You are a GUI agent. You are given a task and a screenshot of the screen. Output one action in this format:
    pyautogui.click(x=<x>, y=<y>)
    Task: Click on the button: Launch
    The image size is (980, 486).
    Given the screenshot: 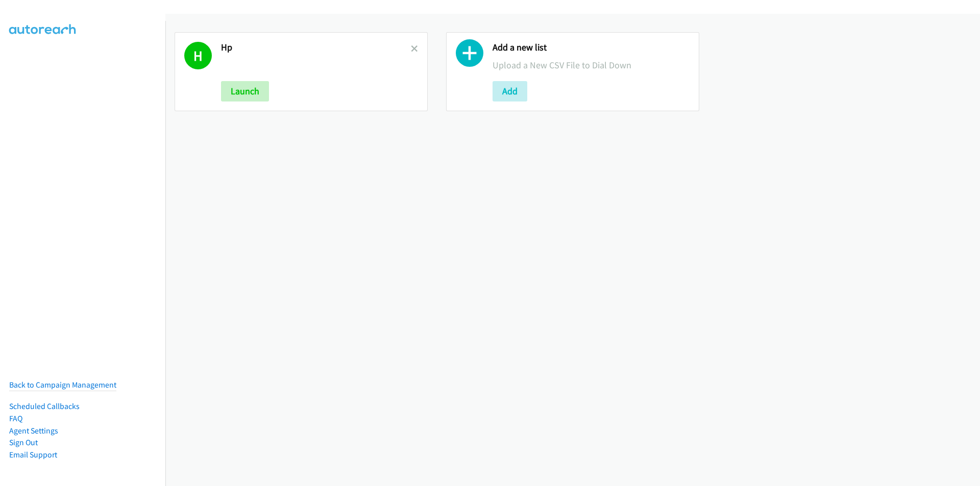 What is the action you would take?
    pyautogui.click(x=245, y=91)
    